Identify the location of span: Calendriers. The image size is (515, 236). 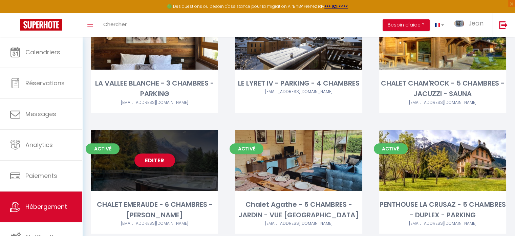
(43, 52).